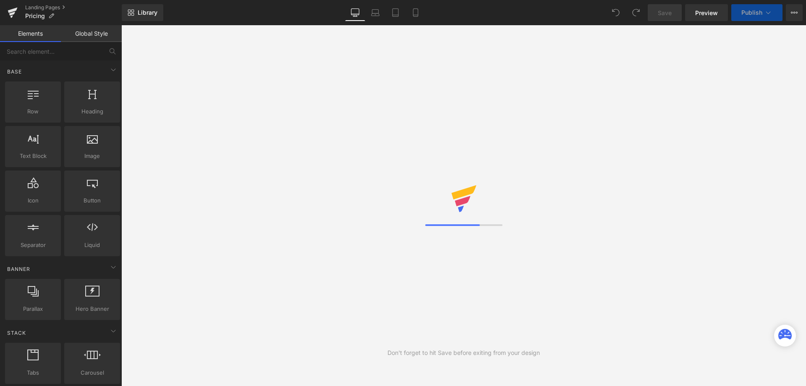 This screenshot has height=386, width=806. What do you see at coordinates (33, 373) in the screenshot?
I see `span: Tabs` at bounding box center [33, 373].